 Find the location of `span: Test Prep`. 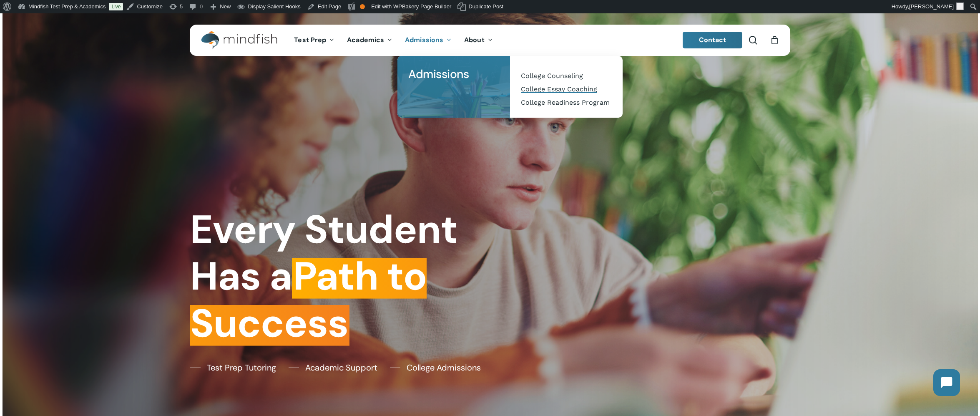

span: Test Prep is located at coordinates (310, 40).